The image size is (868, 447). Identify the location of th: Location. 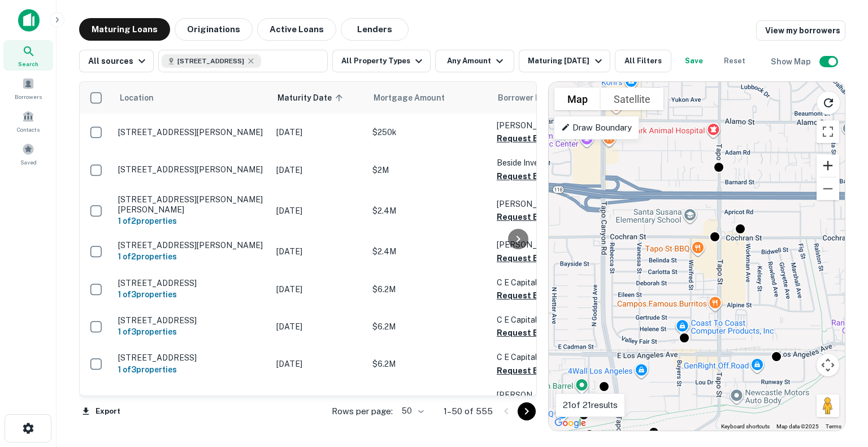
(192, 98).